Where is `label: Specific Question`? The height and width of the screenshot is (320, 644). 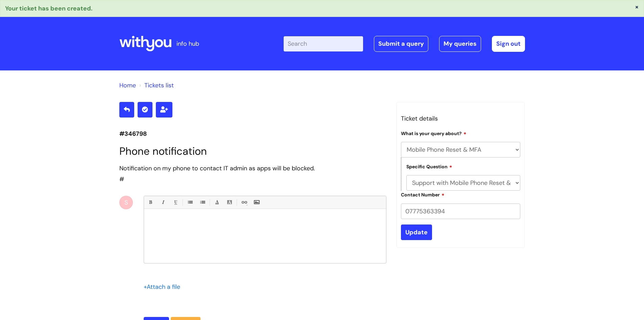 label: Specific Question is located at coordinates (429, 166).